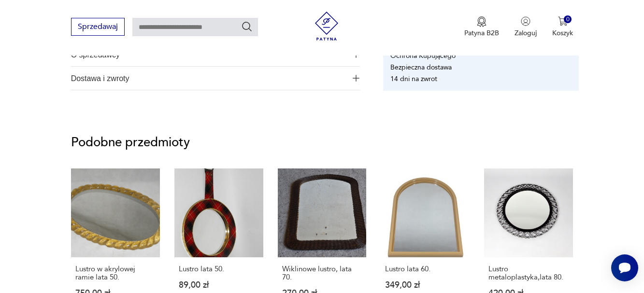  I want to click on p: Zaloguj, so click(526, 33).